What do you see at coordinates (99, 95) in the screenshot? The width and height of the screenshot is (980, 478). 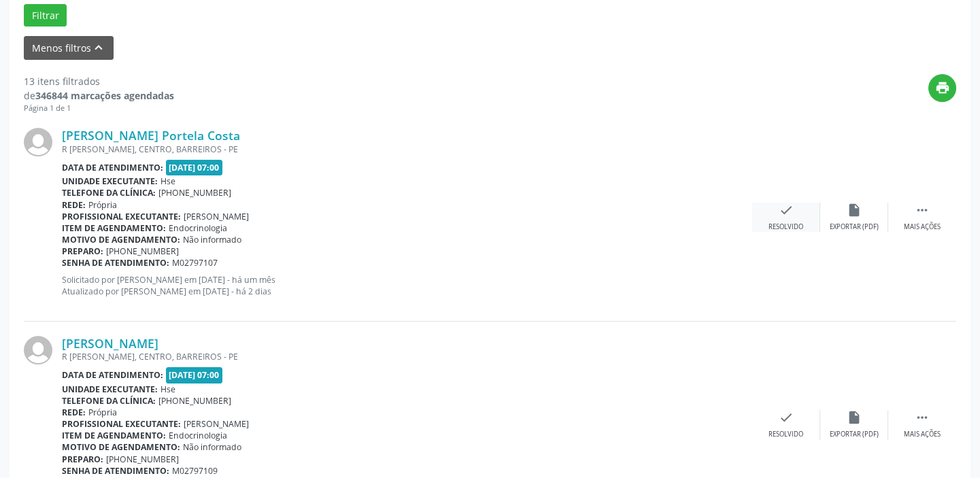 I see `div: de` at bounding box center [99, 95].